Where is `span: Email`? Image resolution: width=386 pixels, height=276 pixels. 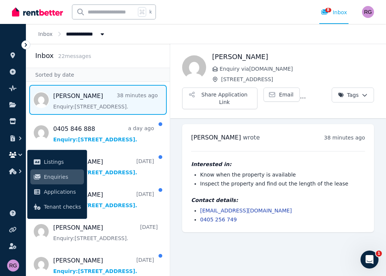
span: Email is located at coordinates (286, 95).